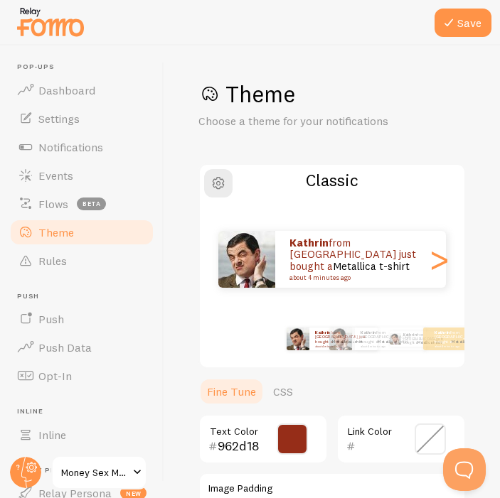  What do you see at coordinates (56, 232) in the screenshot?
I see `span: Theme` at bounding box center [56, 232].